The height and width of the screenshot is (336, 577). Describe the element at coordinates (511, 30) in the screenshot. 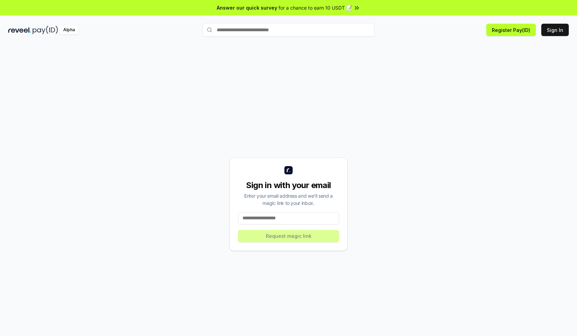

I see `button: Register Pay(ID)` at that location.